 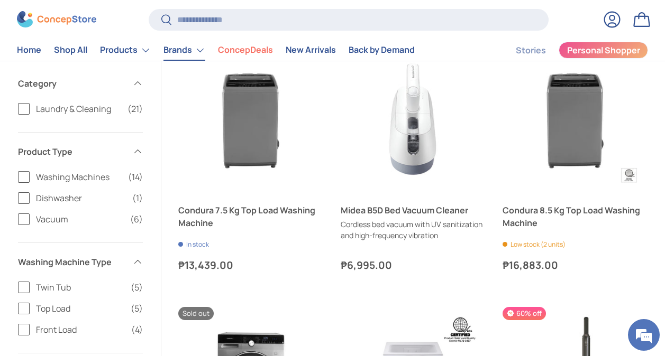 I want to click on span: (21), so click(x=135, y=109).